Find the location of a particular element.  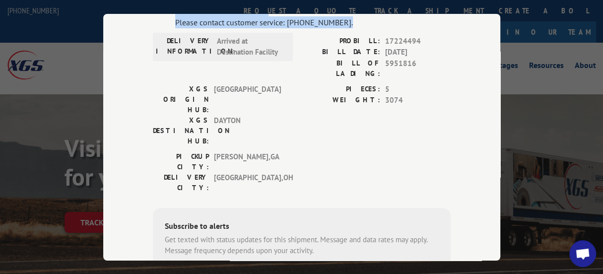

a: Open chat is located at coordinates (582, 254).